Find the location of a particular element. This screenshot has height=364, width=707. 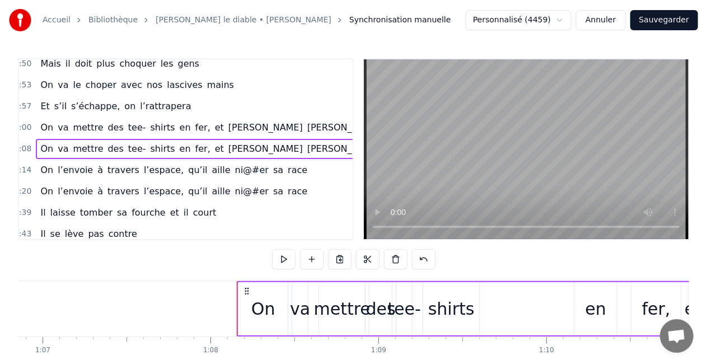

nav: breadcrumb is located at coordinates (247, 20).